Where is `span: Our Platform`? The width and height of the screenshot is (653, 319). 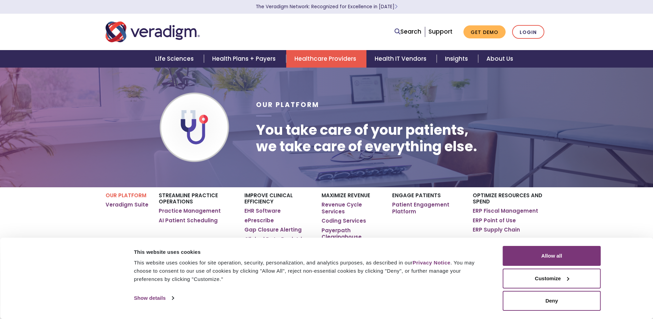
span: Our Platform is located at coordinates (288, 105).